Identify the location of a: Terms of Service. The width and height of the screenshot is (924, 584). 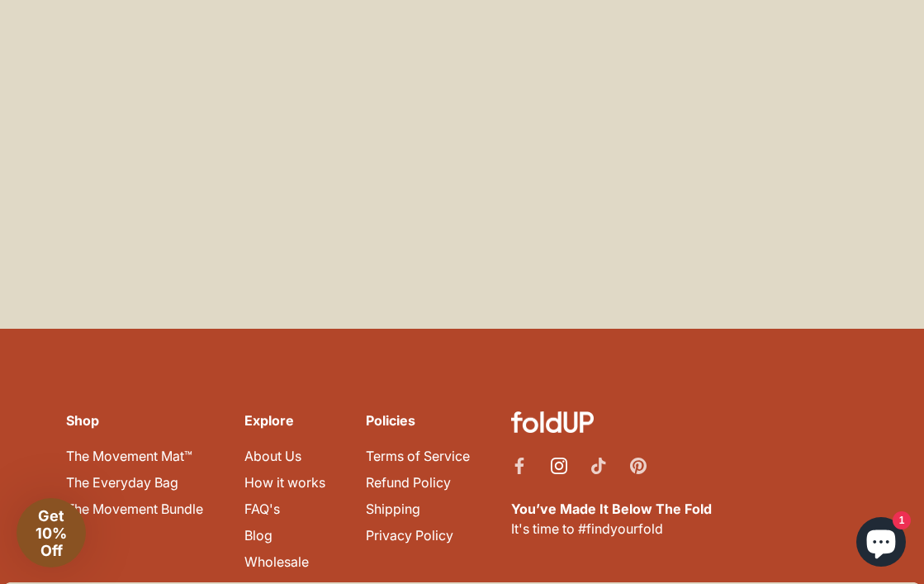
(418, 456).